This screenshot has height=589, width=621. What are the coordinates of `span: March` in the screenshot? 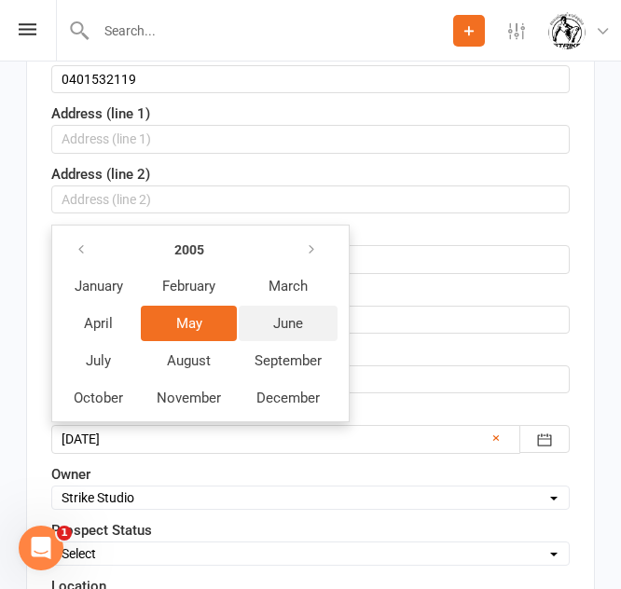 It's located at (288, 286).